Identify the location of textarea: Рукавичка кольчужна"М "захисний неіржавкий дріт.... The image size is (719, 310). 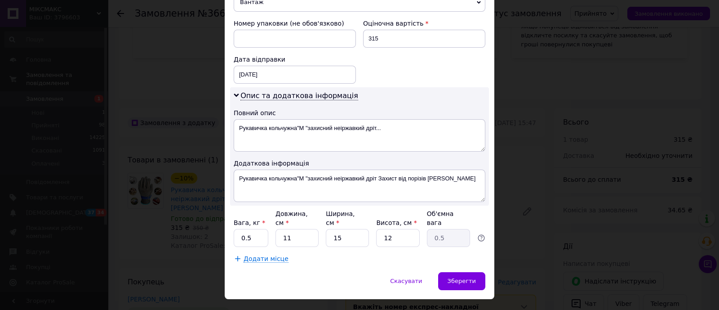
(360, 135).